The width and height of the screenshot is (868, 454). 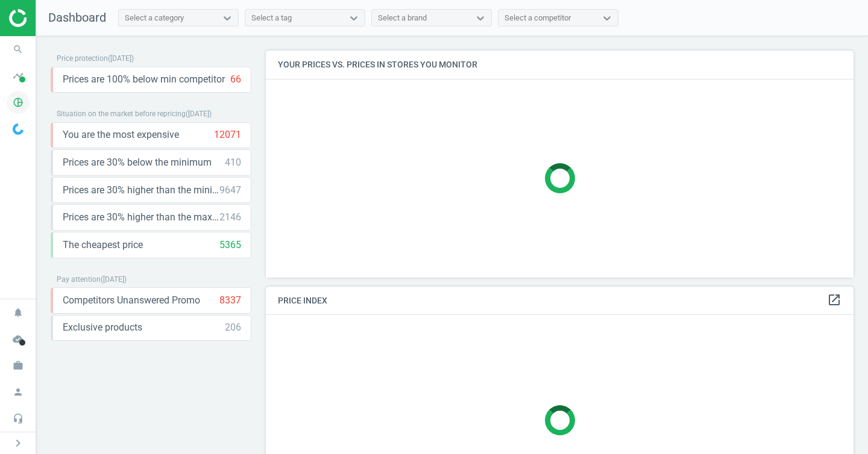 I want to click on span: The cheapest price, so click(x=103, y=245).